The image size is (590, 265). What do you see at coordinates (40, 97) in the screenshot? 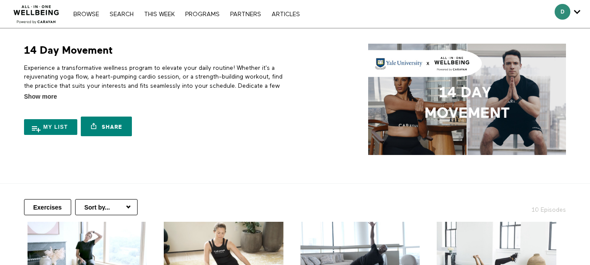
I see `span: Show more` at bounding box center [40, 97].